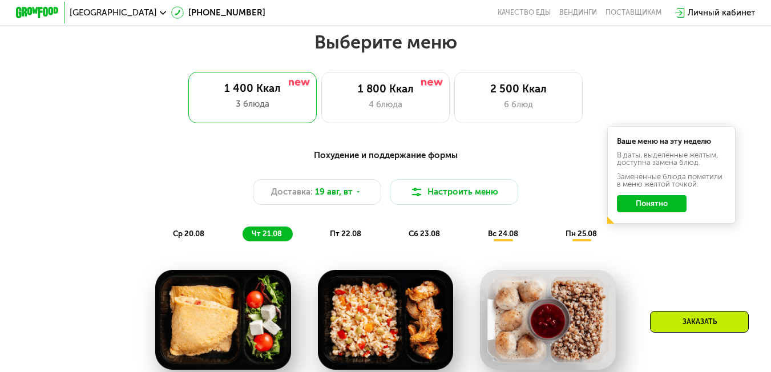 The width and height of the screenshot is (771, 372). What do you see at coordinates (671, 141) in the screenshot?
I see `div: Ваше меню на эту неделю` at bounding box center [671, 141].